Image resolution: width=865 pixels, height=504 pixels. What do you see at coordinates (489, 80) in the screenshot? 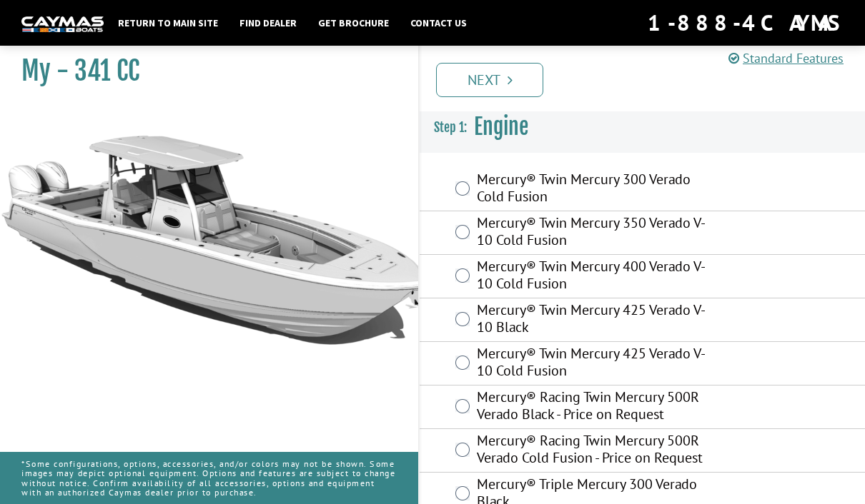
I see `a: Next` at bounding box center [489, 80].